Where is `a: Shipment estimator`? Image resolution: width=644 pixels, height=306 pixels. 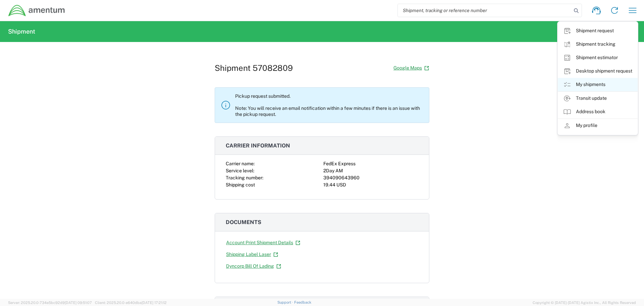
a: Shipment estimator is located at coordinates (598, 58).